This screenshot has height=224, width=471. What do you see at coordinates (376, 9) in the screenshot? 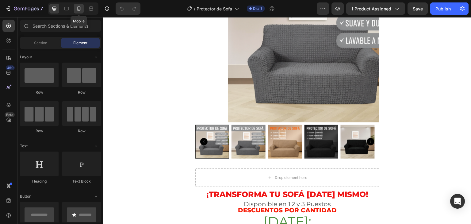
I see `button: 1 product assigned` at bounding box center [376, 9].